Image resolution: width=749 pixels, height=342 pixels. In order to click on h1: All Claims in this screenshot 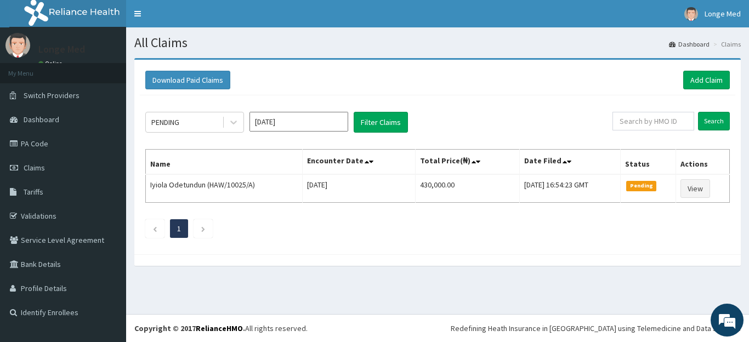, I will do `click(437, 43)`.